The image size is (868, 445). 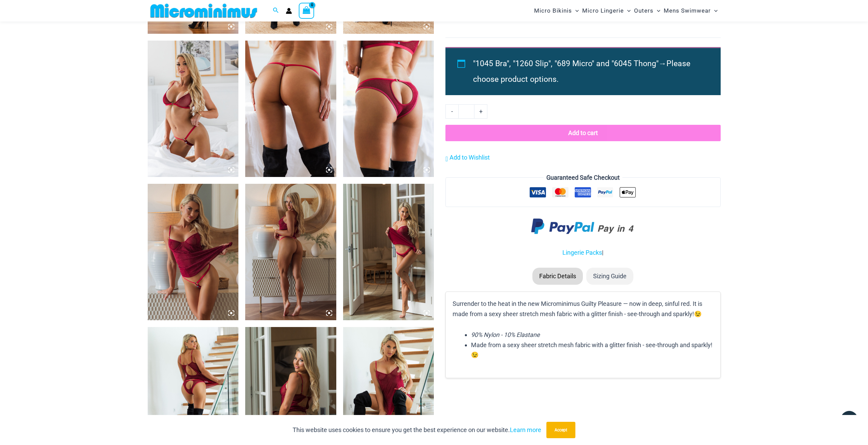 What do you see at coordinates (581, 71) in the screenshot?
I see `span: Please choose product options.` at bounding box center [581, 71].